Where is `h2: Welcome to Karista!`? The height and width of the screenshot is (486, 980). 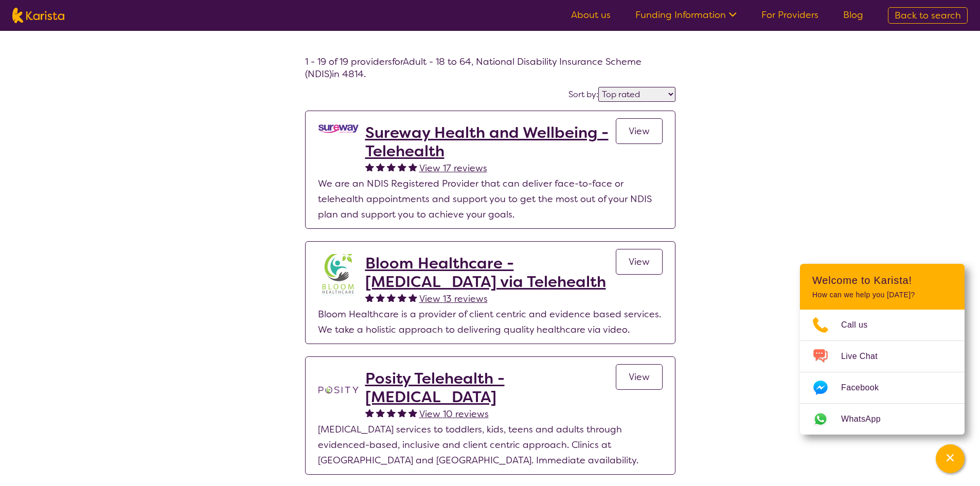 h2: Welcome to Karista! is located at coordinates (882, 280).